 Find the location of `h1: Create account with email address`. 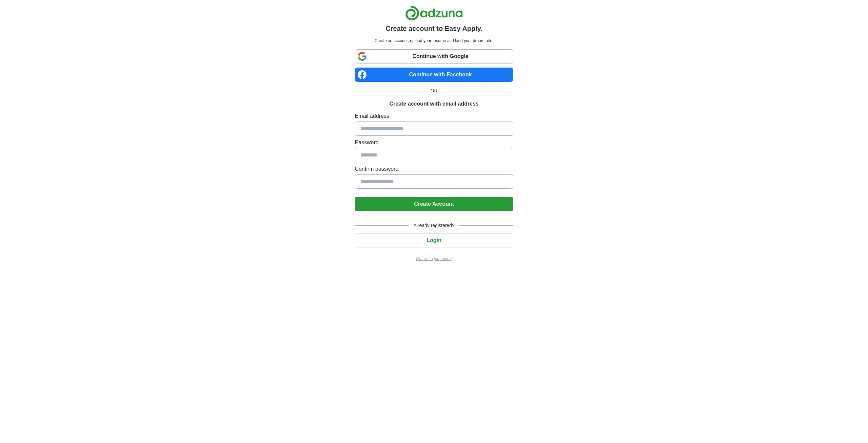

h1: Create account with email address is located at coordinates (434, 104).